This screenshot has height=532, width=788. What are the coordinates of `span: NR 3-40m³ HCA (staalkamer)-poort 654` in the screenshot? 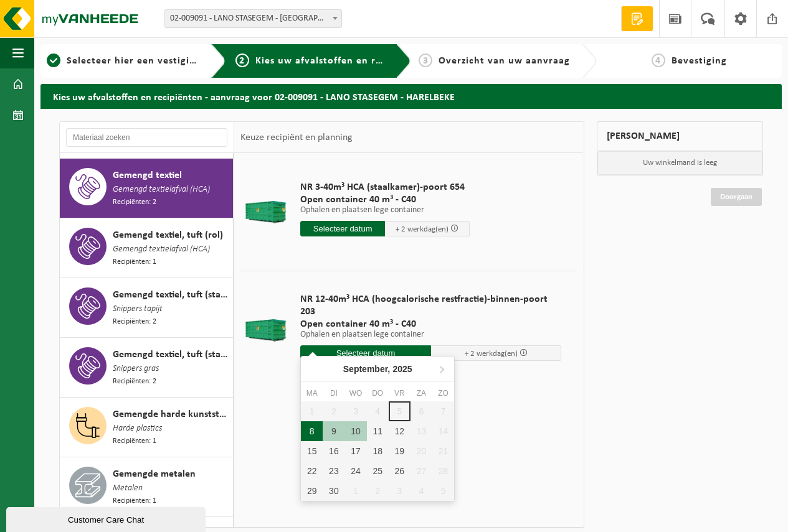 It's located at (385, 187).